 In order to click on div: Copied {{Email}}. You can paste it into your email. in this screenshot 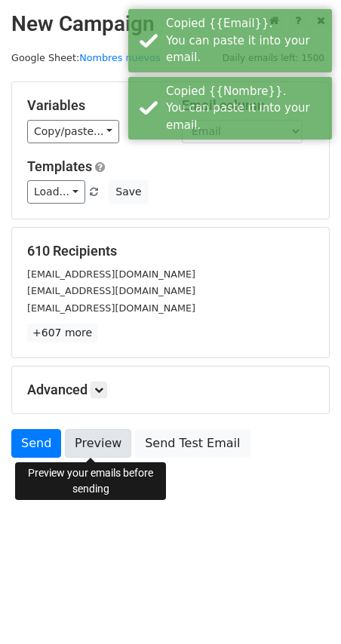, I will do `click(246, 40)`.